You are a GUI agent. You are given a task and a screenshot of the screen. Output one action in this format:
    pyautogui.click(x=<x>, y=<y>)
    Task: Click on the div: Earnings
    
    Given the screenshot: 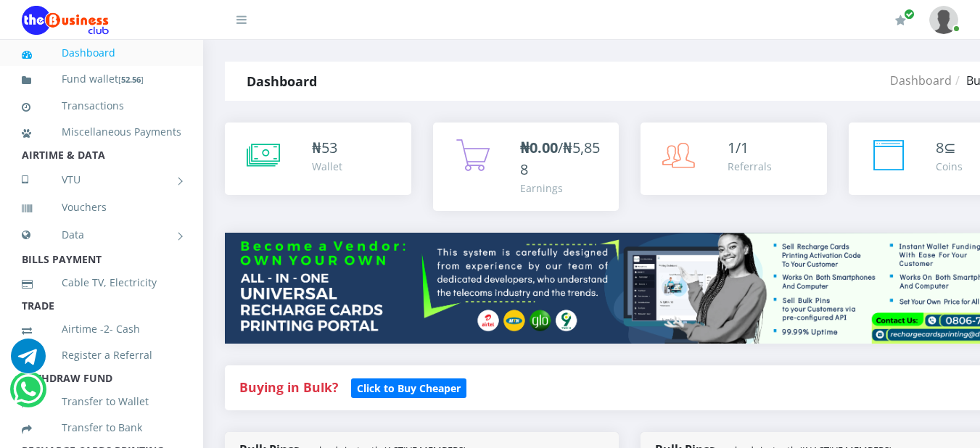 What is the action you would take?
    pyautogui.click(x=563, y=188)
    